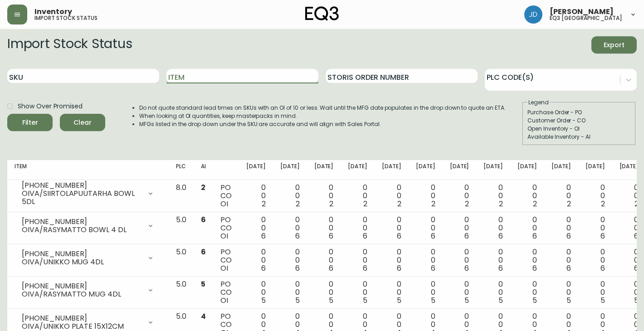 Image resolution: width=644 pixels, height=331 pixels. I want to click on h2: Import Stock Status, so click(69, 45).